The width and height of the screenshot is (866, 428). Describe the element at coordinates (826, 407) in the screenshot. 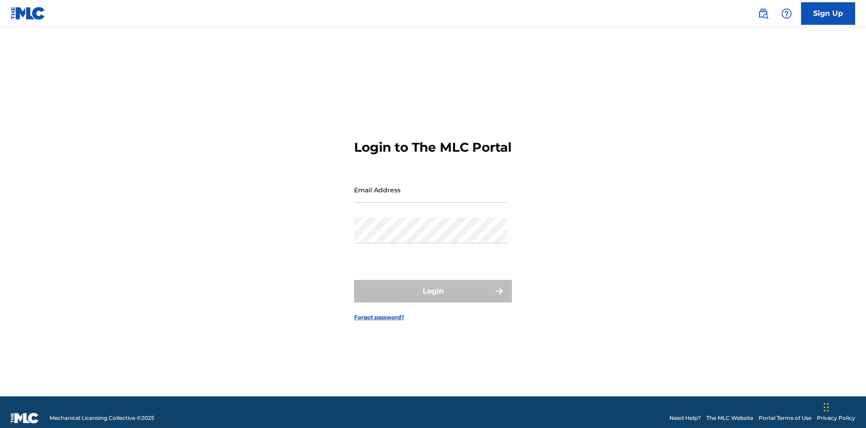

I see `div: Drag` at that location.